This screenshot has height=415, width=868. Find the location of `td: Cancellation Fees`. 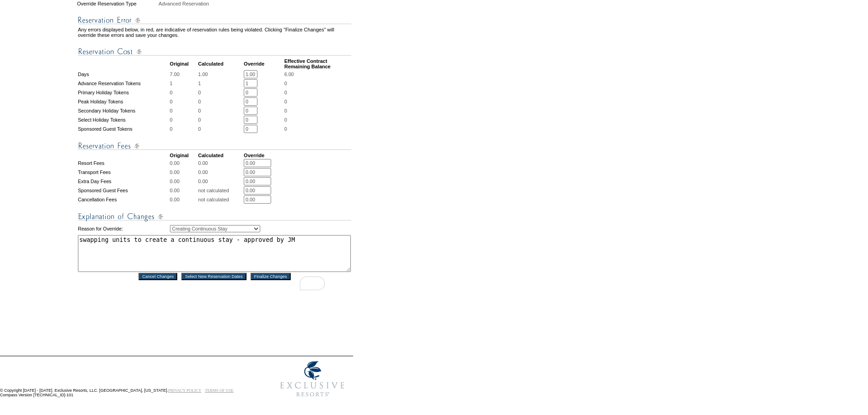

td: Cancellation Fees is located at coordinates (123, 199).